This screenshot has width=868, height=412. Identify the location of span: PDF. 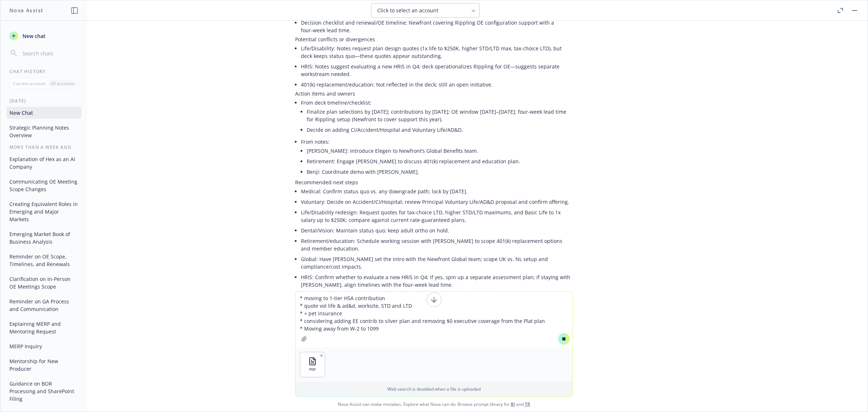
(312, 369).